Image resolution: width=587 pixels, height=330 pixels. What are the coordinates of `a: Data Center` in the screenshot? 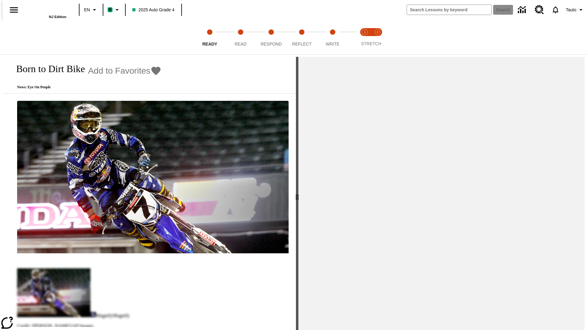 It's located at (522, 10).